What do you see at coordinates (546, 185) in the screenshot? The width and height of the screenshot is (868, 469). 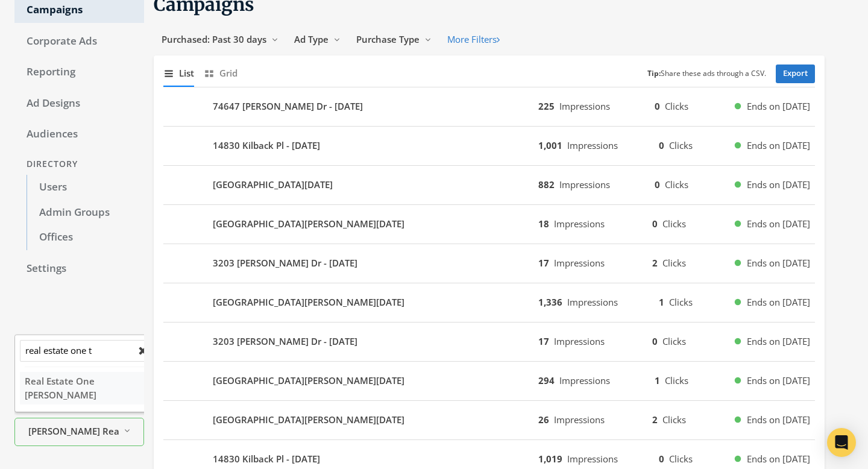 I see `b: 882` at bounding box center [546, 185].